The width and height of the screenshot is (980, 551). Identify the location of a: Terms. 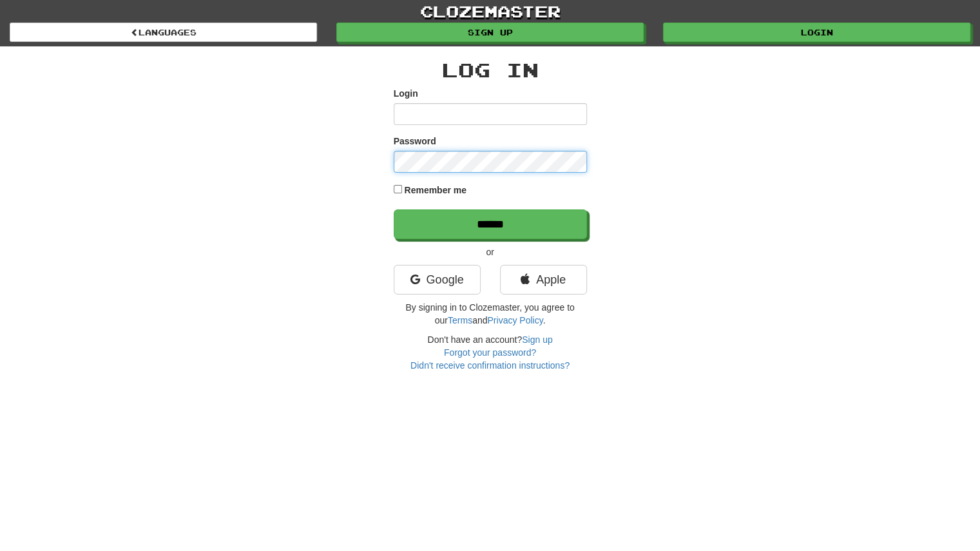
(460, 320).